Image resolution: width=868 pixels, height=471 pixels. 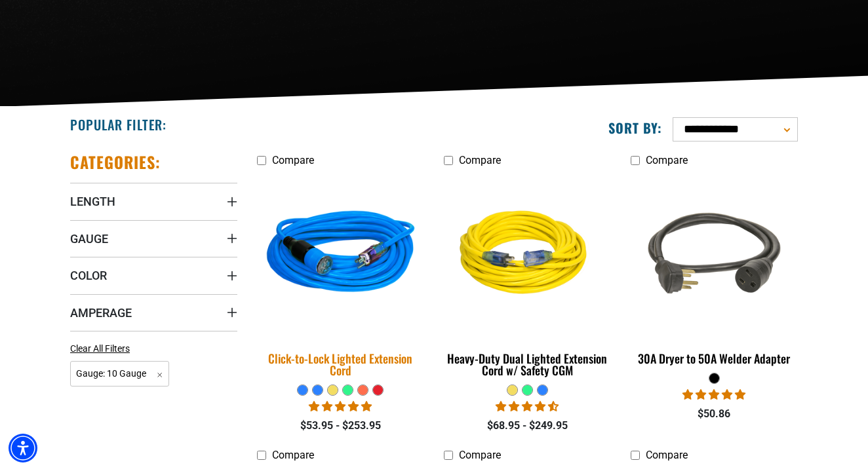 I want to click on img: black, so click(x=714, y=255).